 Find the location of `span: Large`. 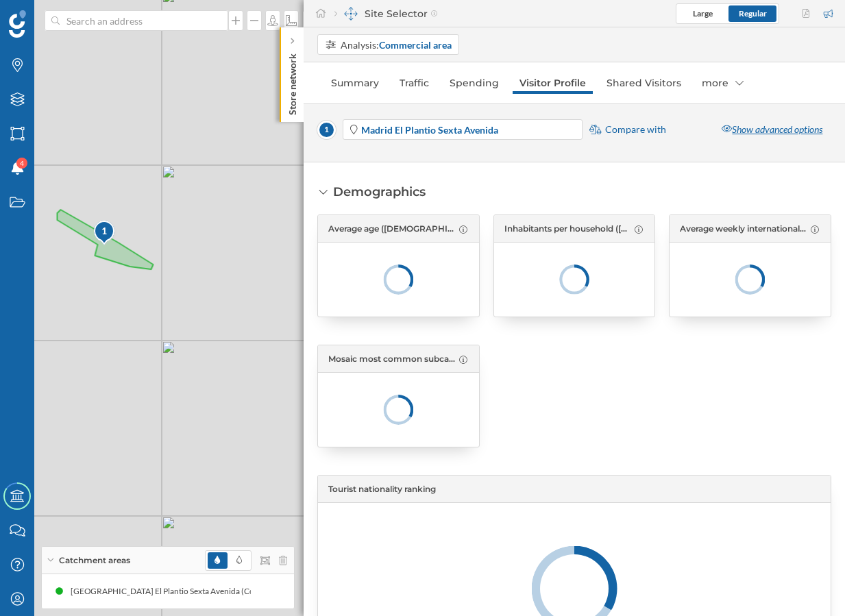

span: Large is located at coordinates (702, 13).